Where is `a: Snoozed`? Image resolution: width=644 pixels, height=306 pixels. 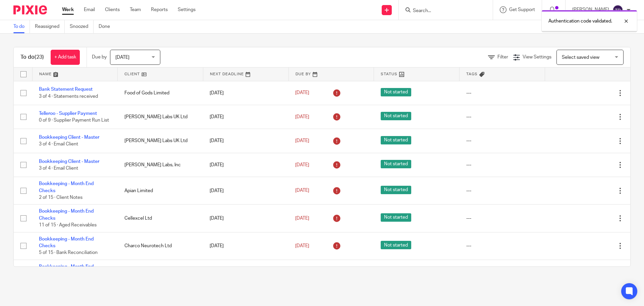 a: Snoozed is located at coordinates (82, 27).